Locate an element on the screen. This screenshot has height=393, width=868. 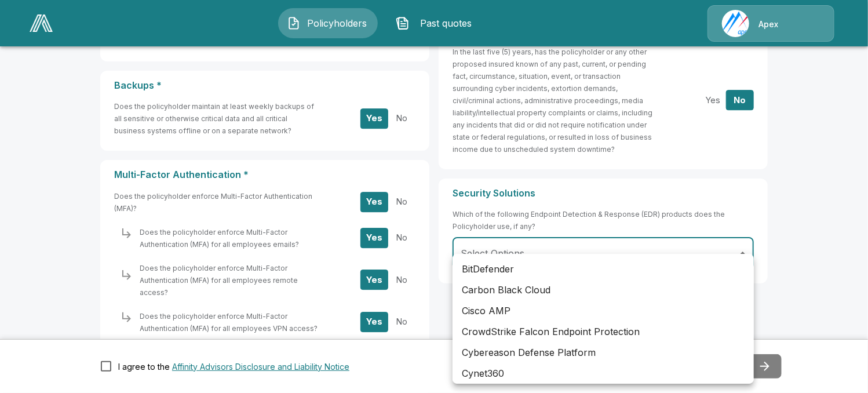
li: Cisco AMP is located at coordinates (603, 311).